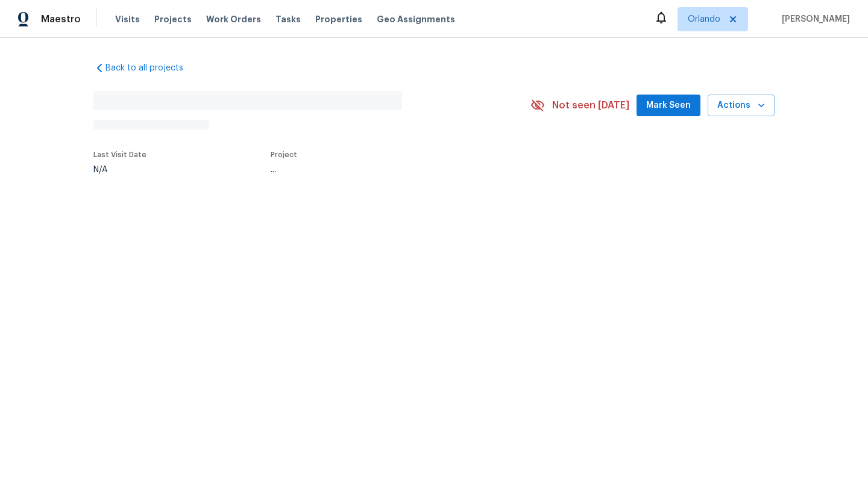  I want to click on span: Properties, so click(339, 19).